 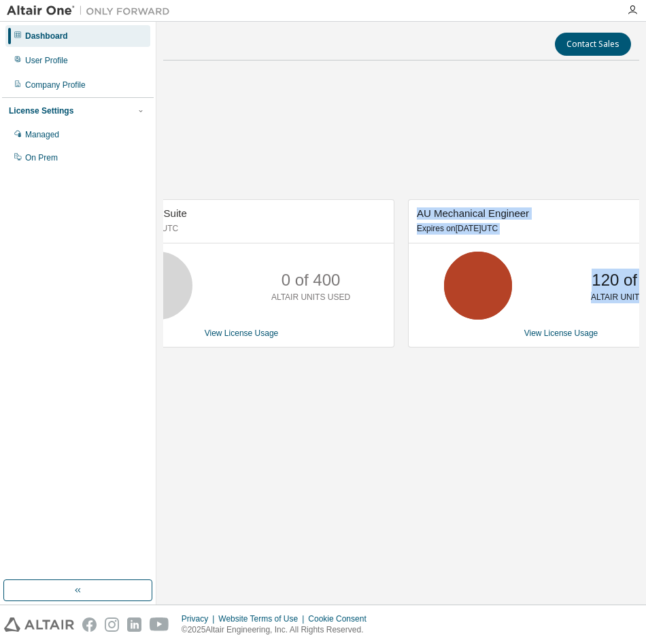 What do you see at coordinates (200, 618) in the screenshot?
I see `div: Privacy` at bounding box center [200, 618].